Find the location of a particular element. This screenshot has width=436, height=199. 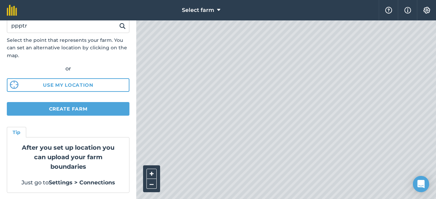

h4: Tip is located at coordinates (16, 133).